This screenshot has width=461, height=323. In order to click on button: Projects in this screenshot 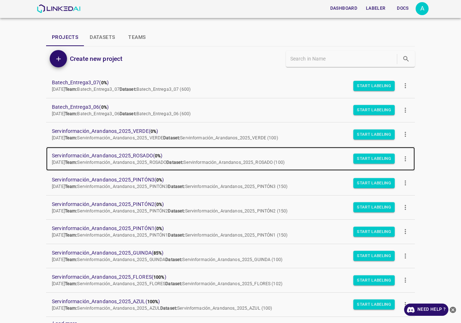, I will do `click(65, 37)`.